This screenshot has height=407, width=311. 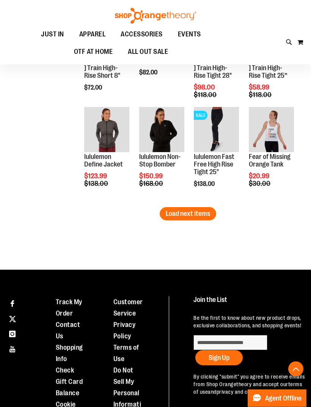 What do you see at coordinates (12, 348) in the screenshot?
I see `a: Visit our Youtube page` at bounding box center [12, 348].